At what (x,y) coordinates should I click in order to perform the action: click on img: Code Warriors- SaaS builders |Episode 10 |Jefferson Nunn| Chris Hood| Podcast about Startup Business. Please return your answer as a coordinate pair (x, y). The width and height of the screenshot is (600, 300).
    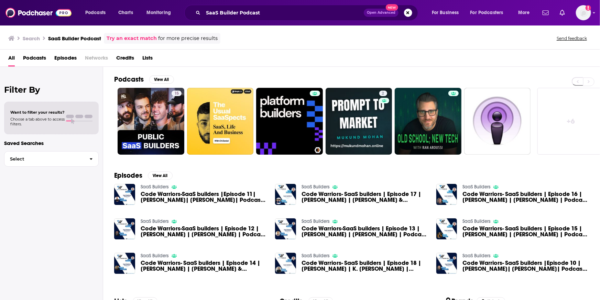
    Looking at the image, I should click on (447, 263).